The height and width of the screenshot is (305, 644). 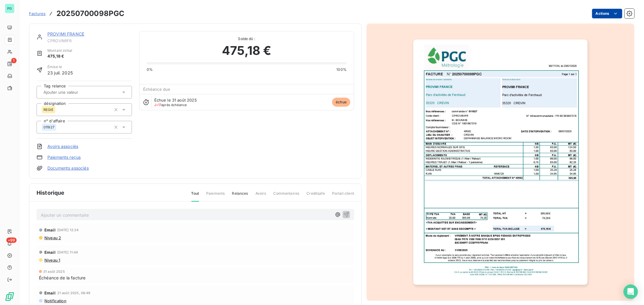 I want to click on span: Historique, so click(x=50, y=193).